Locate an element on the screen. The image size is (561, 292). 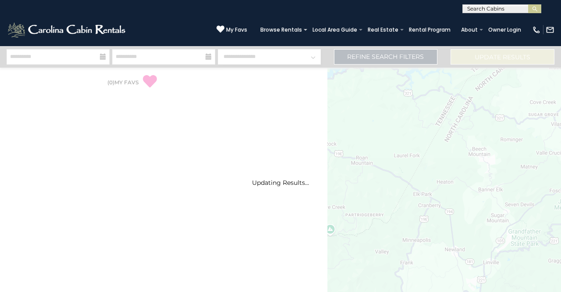
a: Rental Program is located at coordinates (430, 30).